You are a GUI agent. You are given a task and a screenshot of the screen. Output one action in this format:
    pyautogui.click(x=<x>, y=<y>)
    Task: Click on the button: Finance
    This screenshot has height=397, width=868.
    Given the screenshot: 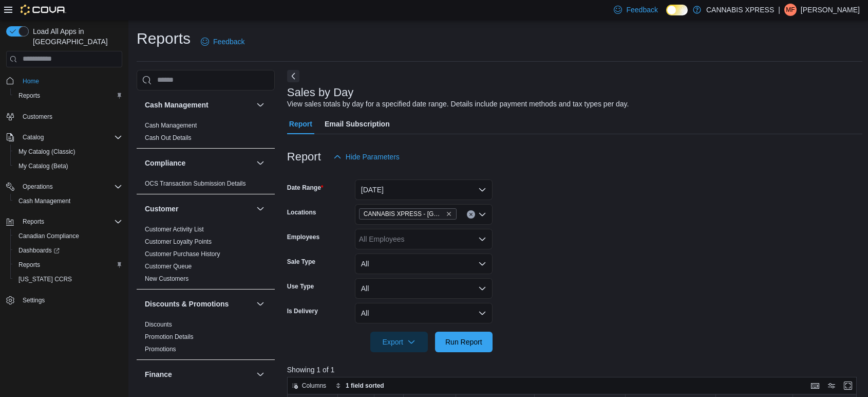 What is the action you would take?
    pyautogui.click(x=198, y=374)
    